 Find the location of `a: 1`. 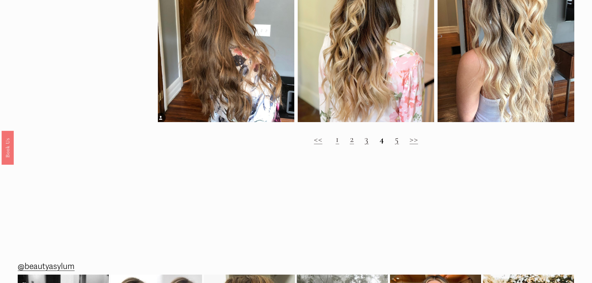

a: 1 is located at coordinates (338, 139).